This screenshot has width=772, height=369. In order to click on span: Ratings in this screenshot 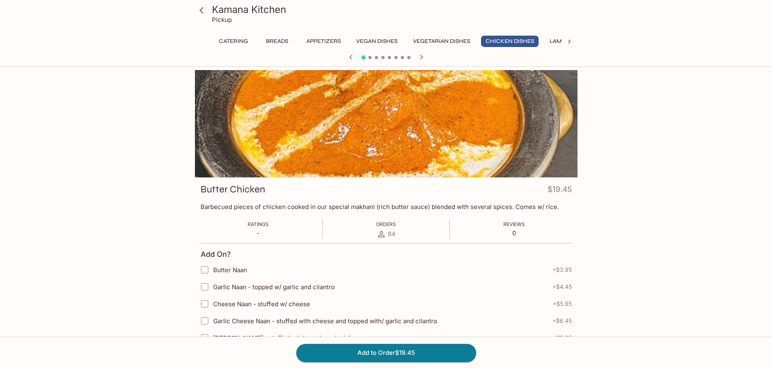, I will do `click(258, 224)`.